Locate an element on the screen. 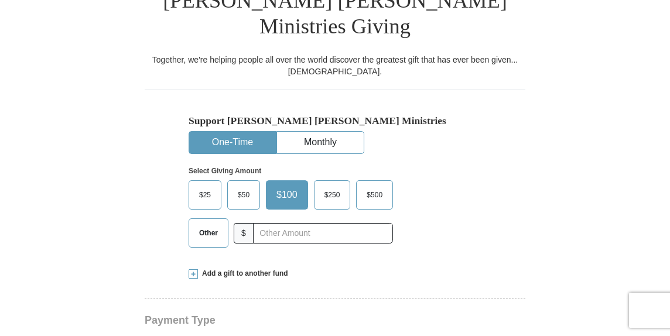 This screenshot has height=336, width=670. span: $50 is located at coordinates (244, 195).